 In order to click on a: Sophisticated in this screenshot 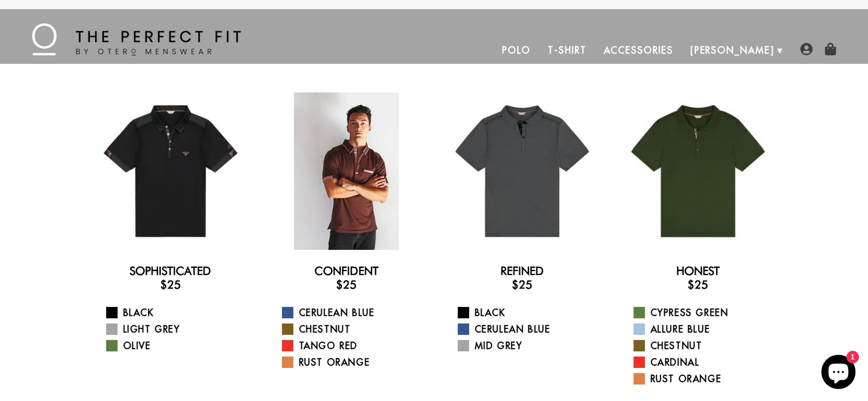, I will do `click(170, 271)`.